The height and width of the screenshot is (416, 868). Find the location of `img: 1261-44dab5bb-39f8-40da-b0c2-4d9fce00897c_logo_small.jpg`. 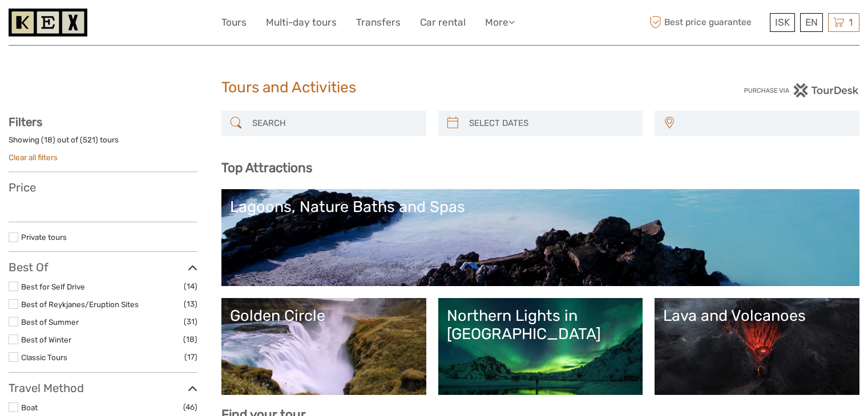

img: 1261-44dab5bb-39f8-40da-b0c2-4d9fce00897c_logo_small.jpg is located at coordinates (48, 22).